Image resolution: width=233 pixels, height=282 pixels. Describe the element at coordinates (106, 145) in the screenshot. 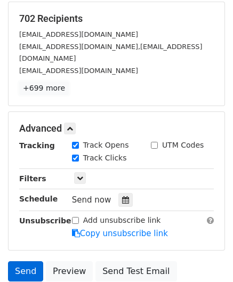

I see `label: Track Opens` at that location.